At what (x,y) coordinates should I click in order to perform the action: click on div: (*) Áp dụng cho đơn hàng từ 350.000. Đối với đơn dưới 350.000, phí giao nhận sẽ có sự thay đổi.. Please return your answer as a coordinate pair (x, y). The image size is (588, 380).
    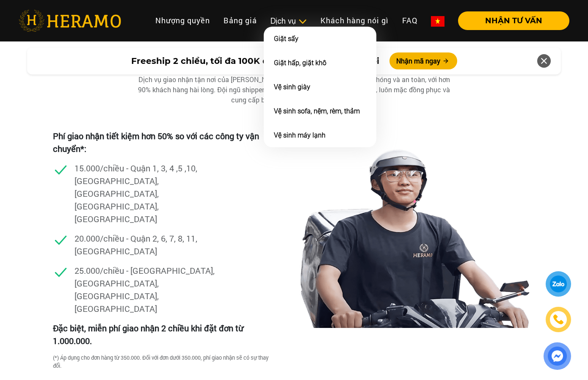
    Looking at the image, I should click on (161, 362).